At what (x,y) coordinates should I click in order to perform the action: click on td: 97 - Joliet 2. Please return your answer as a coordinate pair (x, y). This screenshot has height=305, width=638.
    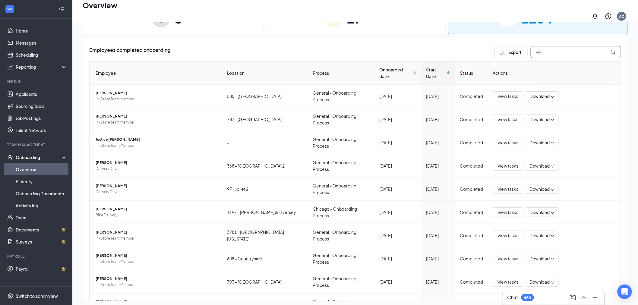
    Looking at the image, I should click on (265, 189).